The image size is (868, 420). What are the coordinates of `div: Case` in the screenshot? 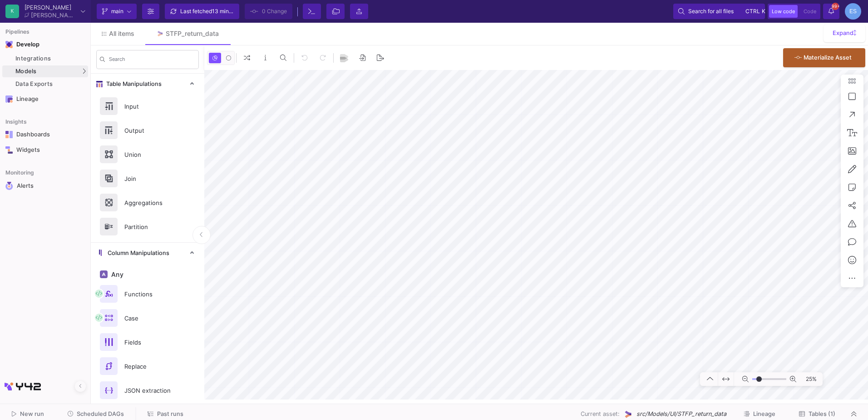 It's located at (150, 318).